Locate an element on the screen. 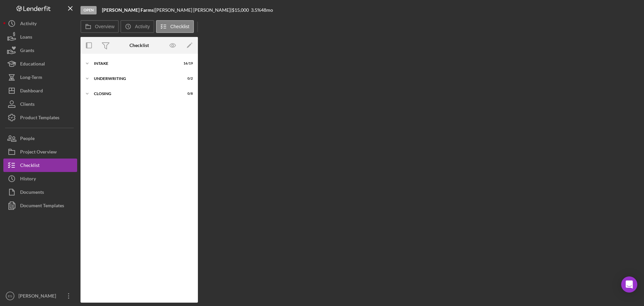  button: Document Templates is located at coordinates (40, 205).